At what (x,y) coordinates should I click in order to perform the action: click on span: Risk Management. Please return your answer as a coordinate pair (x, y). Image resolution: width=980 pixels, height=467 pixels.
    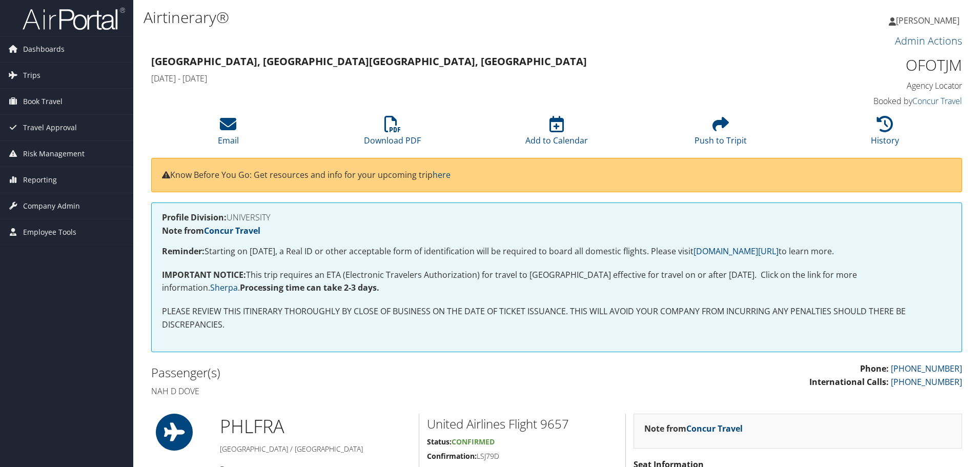
    Looking at the image, I should click on (54, 154).